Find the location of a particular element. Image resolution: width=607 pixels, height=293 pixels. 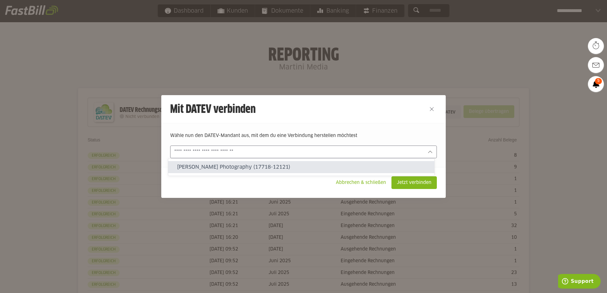

sl-button: Jetzt verbinden is located at coordinates (414, 183).